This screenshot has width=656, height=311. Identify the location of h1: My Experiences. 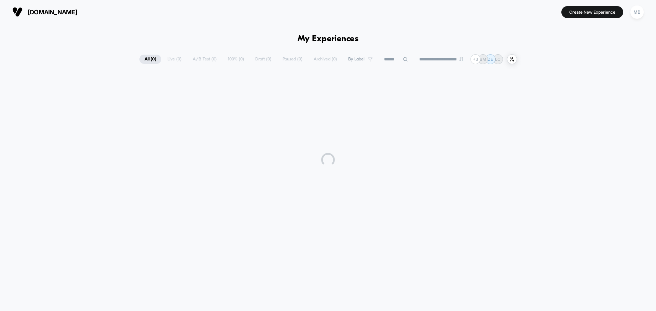
(328, 39).